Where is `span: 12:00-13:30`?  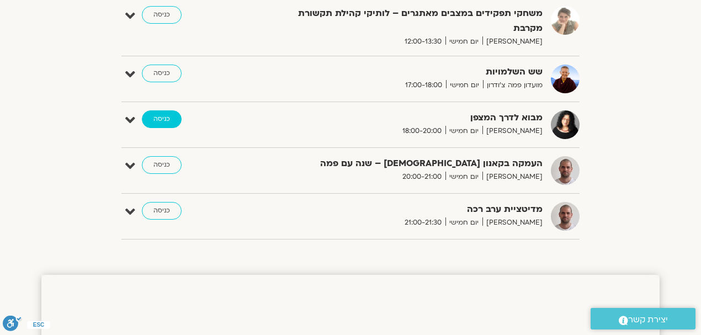 span: 12:00-13:30 is located at coordinates (423, 41).